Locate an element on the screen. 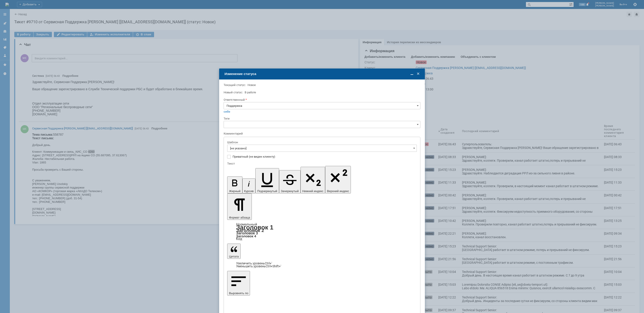 The image size is (644, 313). div: Теги is located at coordinates (321, 118).